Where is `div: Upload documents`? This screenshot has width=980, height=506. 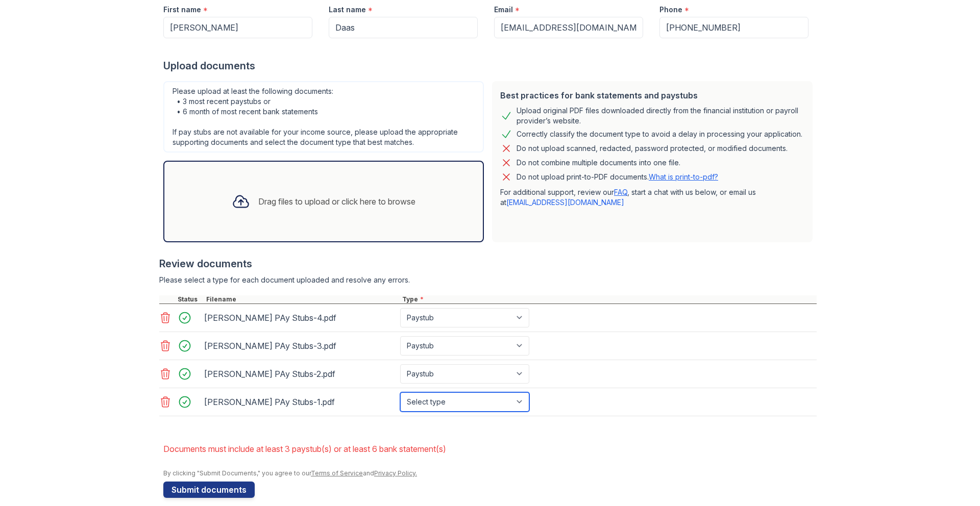
div: Upload documents is located at coordinates (490, 66).